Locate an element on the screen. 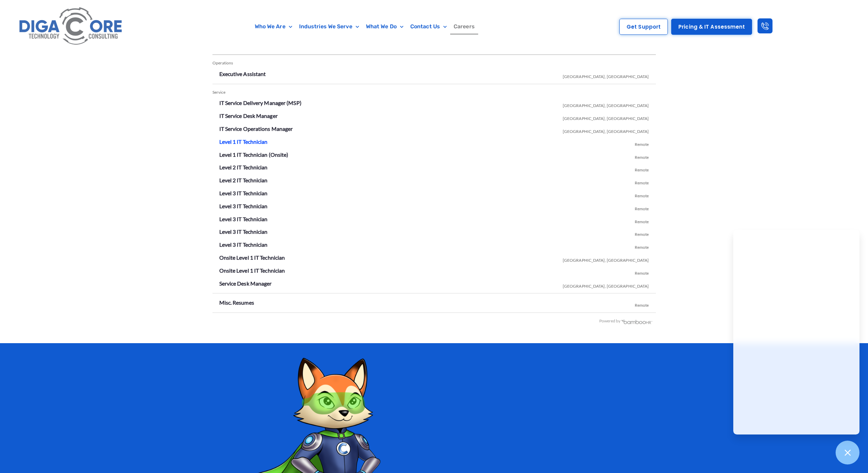 The height and width of the screenshot is (473, 868). a: What We Do is located at coordinates (384, 27).